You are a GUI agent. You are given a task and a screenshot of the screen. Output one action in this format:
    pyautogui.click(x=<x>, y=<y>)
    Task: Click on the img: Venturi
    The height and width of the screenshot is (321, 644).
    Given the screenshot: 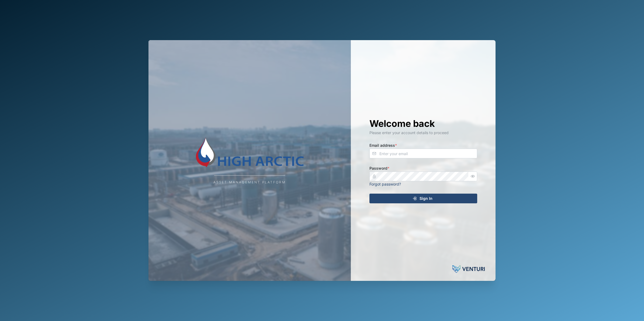 What is the action you would take?
    pyautogui.click(x=469, y=269)
    